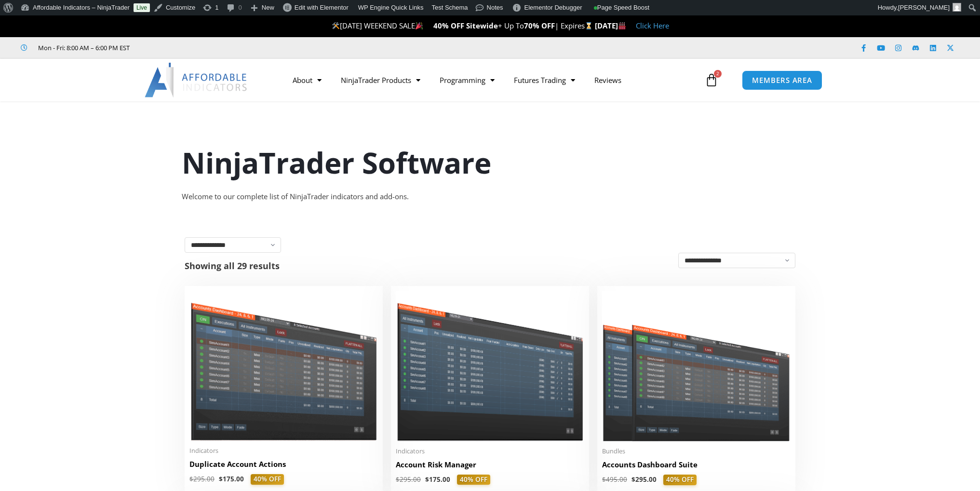 The image size is (980, 491). What do you see at coordinates (718, 74) in the screenshot?
I see `span: 2` at bounding box center [718, 74].